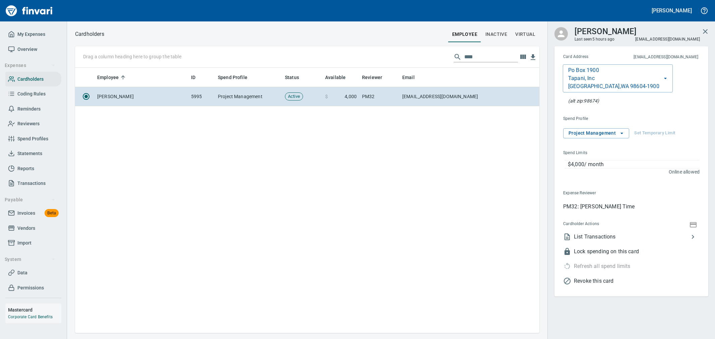 The width and height of the screenshot is (715, 339). Describe the element at coordinates (637, 281) in the screenshot. I see `span: Revoke this card` at that location.